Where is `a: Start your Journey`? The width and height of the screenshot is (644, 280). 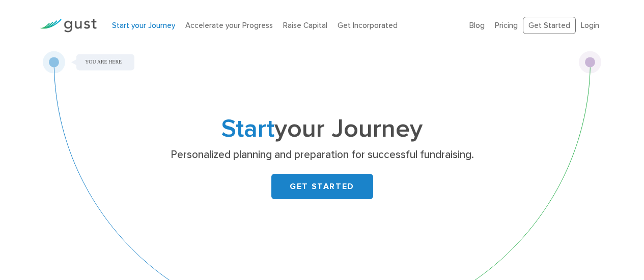 a: Start your Journey is located at coordinates (144, 26).